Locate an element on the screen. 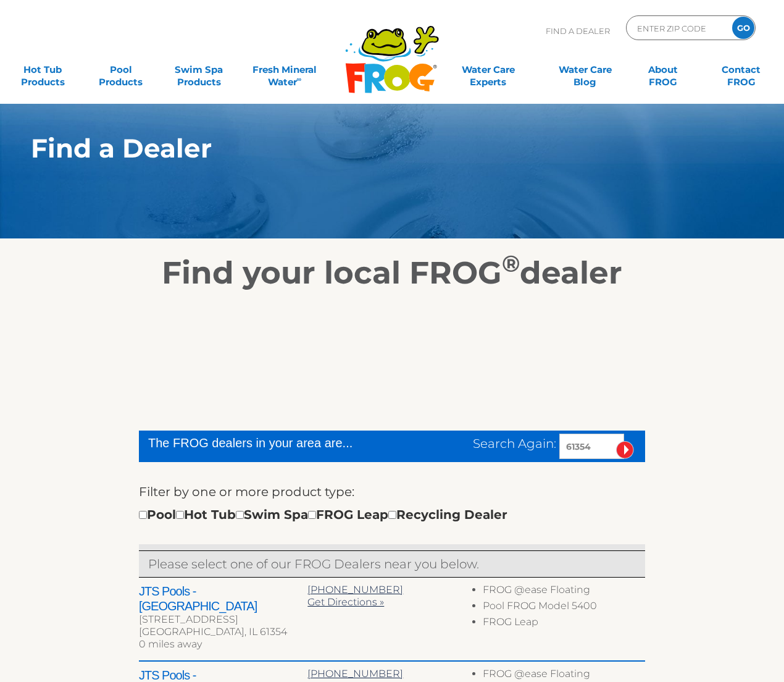  p: Find A Dealer is located at coordinates (578, 31).